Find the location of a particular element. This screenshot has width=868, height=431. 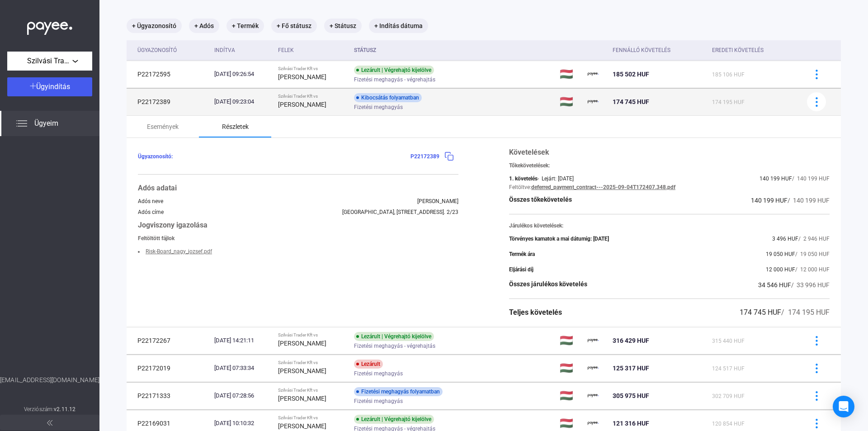

td: P22171333 is located at coordinates (169, 396).